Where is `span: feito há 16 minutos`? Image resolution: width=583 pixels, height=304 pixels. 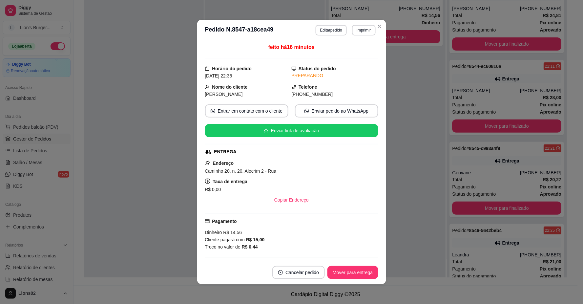 span: feito há 16 minutos is located at coordinates (291, 47).